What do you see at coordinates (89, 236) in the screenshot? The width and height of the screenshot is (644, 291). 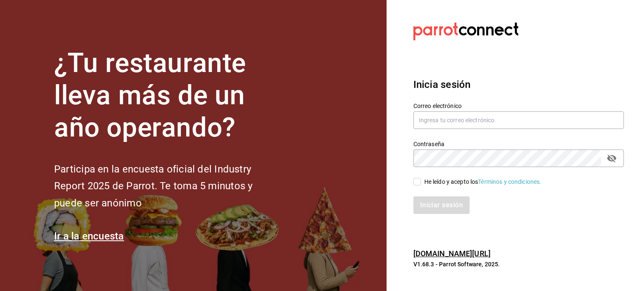 I see `a: Ir a la encuesta` at bounding box center [89, 236].